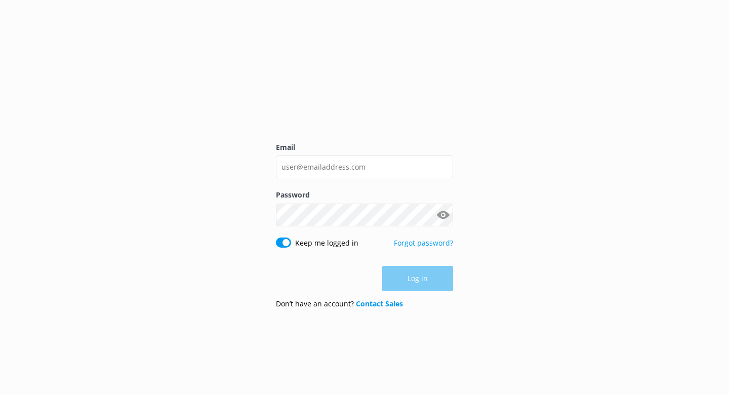 The image size is (729, 394). I want to click on p: Don’t have an account?, so click(339, 304).